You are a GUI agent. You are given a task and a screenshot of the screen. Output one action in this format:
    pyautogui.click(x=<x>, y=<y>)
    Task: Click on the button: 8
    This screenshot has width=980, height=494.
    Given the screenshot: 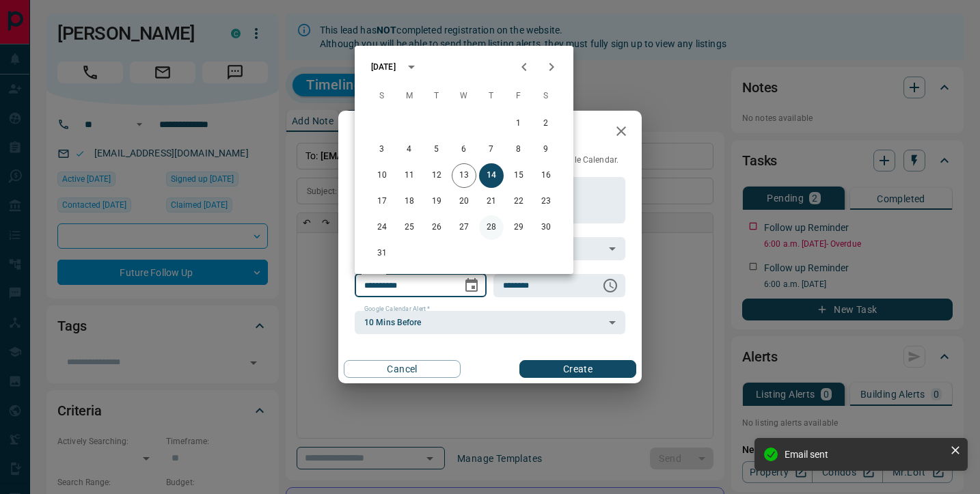 What is the action you would take?
    pyautogui.click(x=519, y=149)
    